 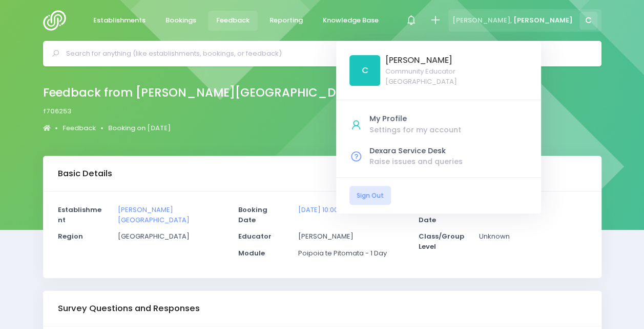 What do you see at coordinates (420, 71) in the screenshot?
I see `span: Community Educator` at bounding box center [420, 71].